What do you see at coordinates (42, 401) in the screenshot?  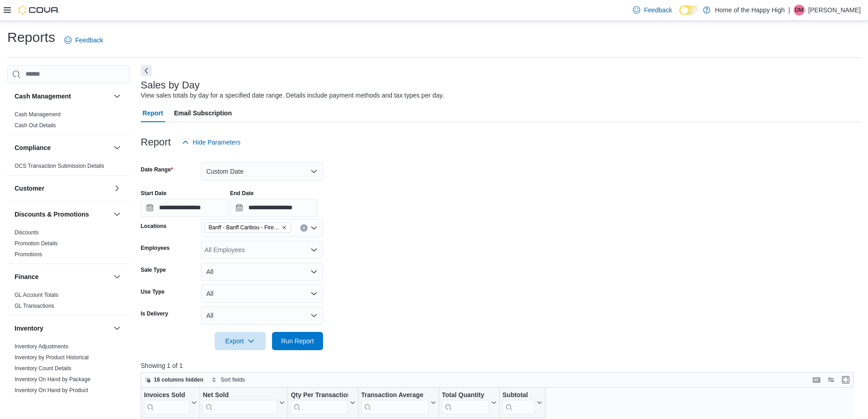 I see `span: Inventory Transactions` at bounding box center [42, 401].